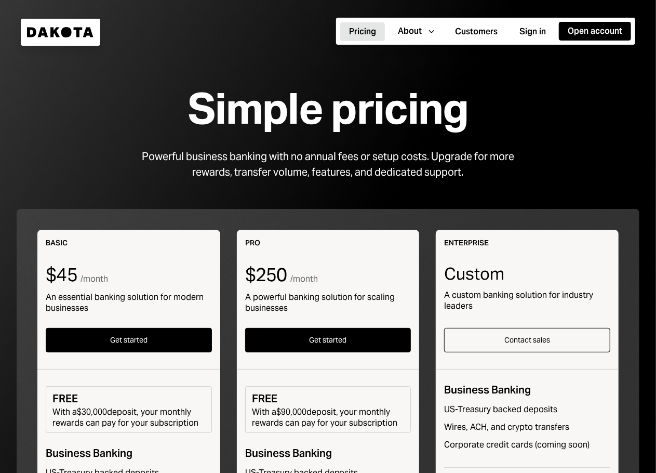 This screenshot has width=656, height=473. What do you see at coordinates (527, 340) in the screenshot?
I see `button: Contact sales` at bounding box center [527, 340].